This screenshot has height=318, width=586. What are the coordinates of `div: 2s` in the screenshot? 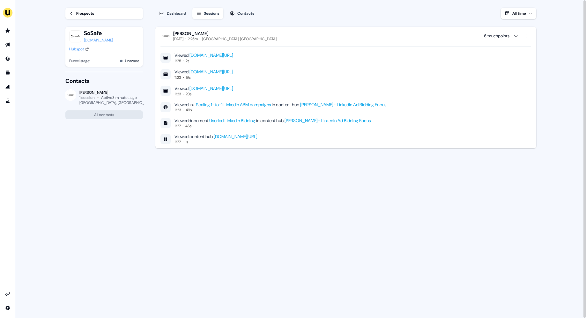 It's located at (187, 61).